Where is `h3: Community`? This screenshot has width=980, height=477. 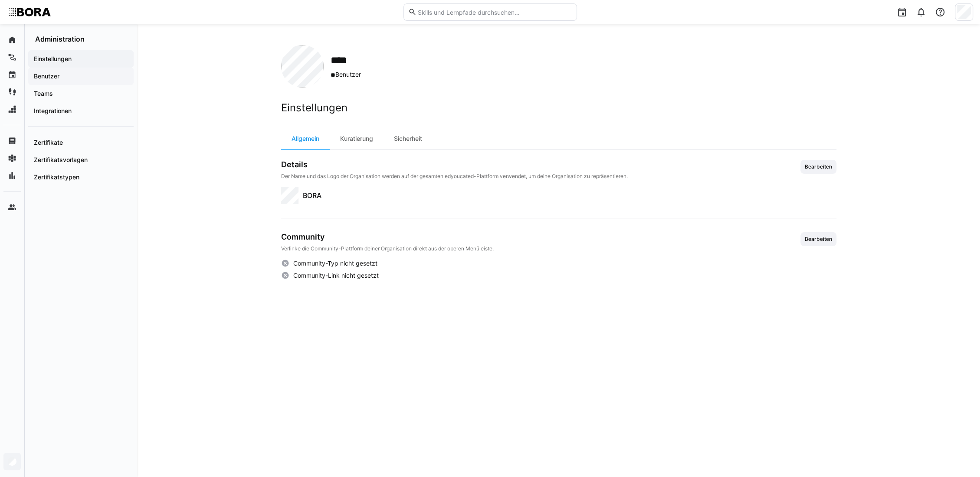
h3: Community is located at coordinates (387, 237).